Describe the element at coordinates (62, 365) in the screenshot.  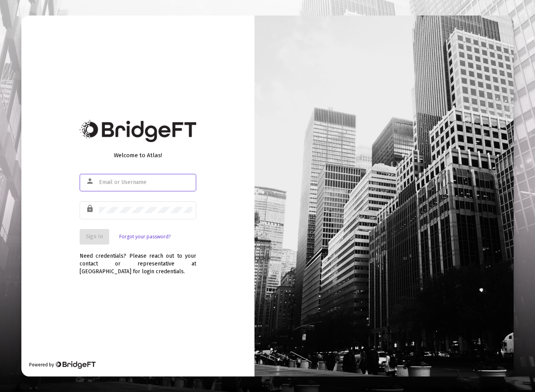
I see `div: Powered by` at that location.